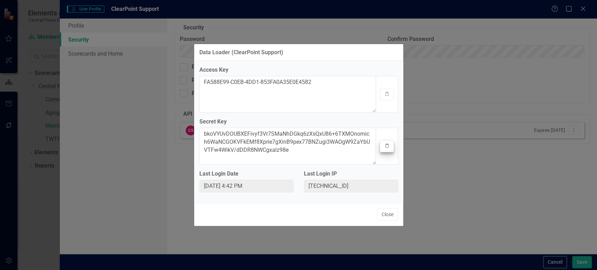 The height and width of the screenshot is (270, 597). I want to click on label: Access Key, so click(299, 70).